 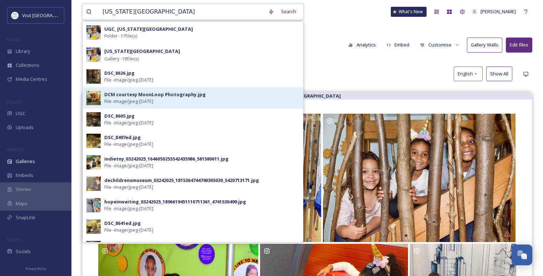 I want to click on span: Socials, so click(x=23, y=251).